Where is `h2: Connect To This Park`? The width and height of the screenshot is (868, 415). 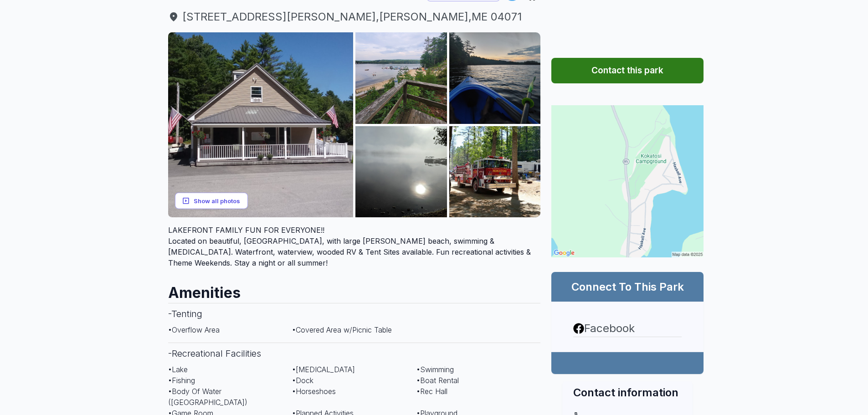 h2: Connect To This Park is located at coordinates (628, 286).